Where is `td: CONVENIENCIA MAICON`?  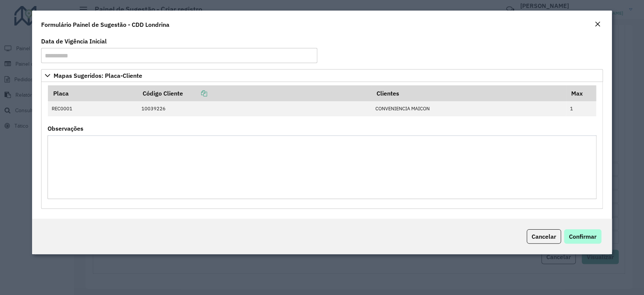
td: CONVENIENCIA MAICON is located at coordinates (468, 108).